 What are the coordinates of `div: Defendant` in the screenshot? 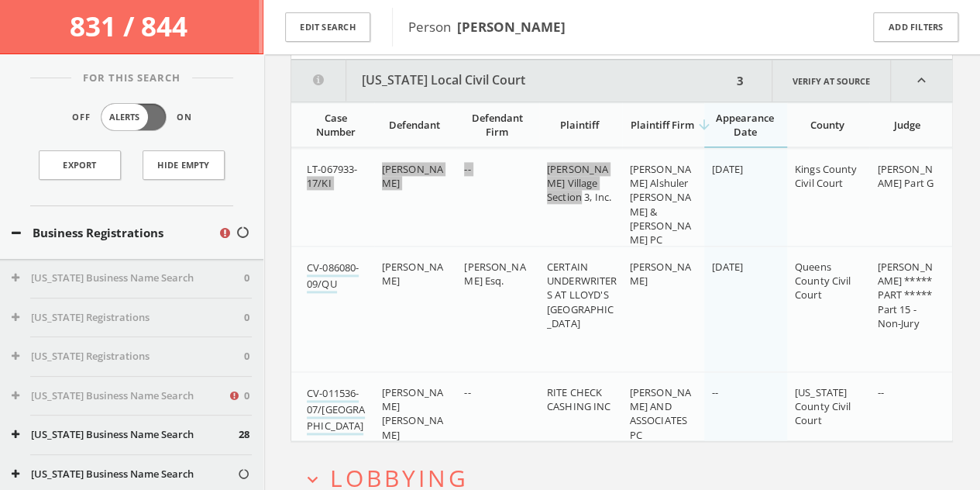 It's located at (415, 125).